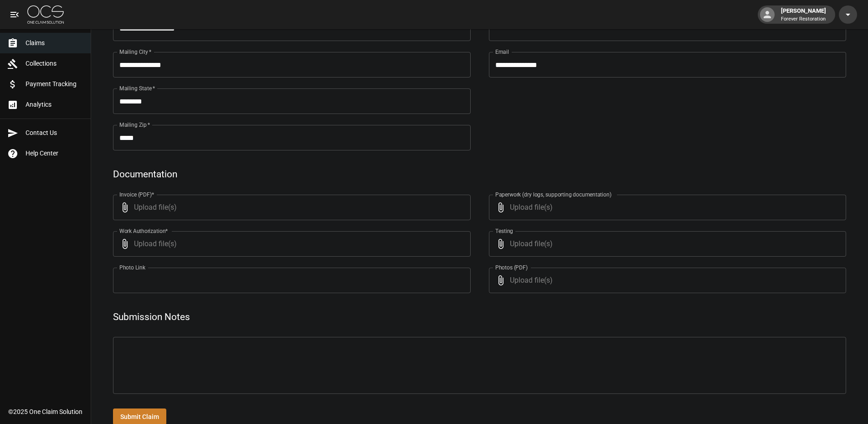 This screenshot has height=424, width=868. Describe the element at coordinates (502, 51) in the screenshot. I see `label: Email` at that location.